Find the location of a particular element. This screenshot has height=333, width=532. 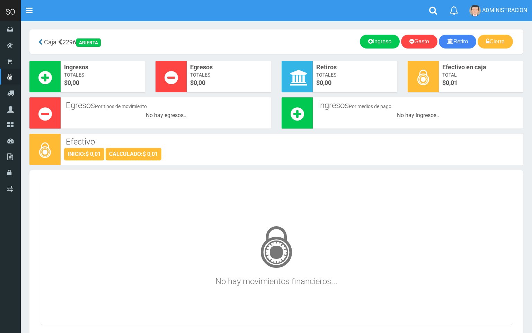

h3: Egresos is located at coordinates (166, 105).